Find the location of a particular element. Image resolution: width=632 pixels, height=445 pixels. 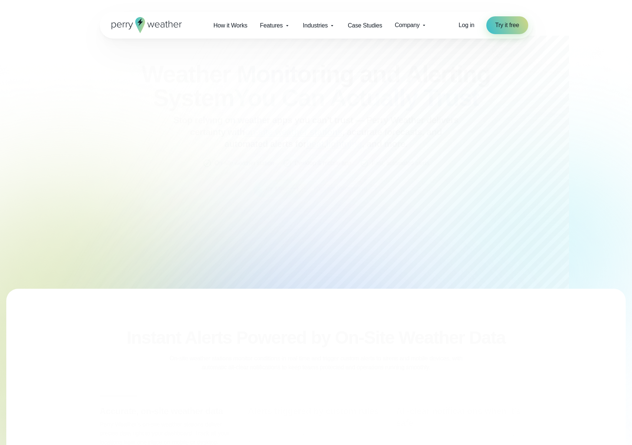

span: Case Studies is located at coordinates (365, 26).